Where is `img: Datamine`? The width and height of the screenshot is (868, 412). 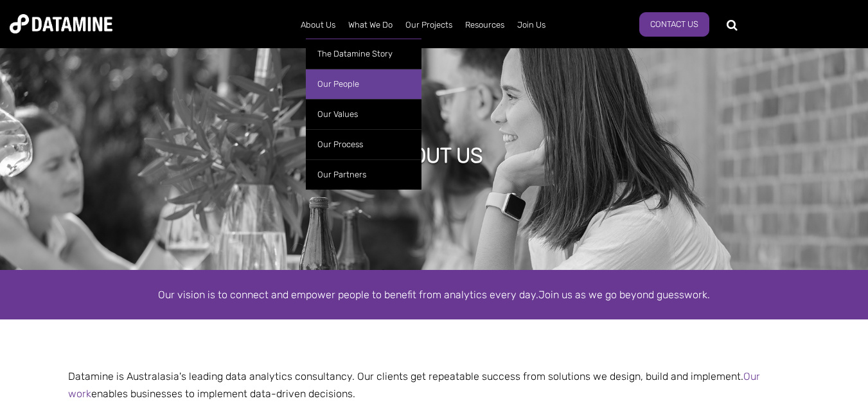
img: Datamine is located at coordinates (61, 24).